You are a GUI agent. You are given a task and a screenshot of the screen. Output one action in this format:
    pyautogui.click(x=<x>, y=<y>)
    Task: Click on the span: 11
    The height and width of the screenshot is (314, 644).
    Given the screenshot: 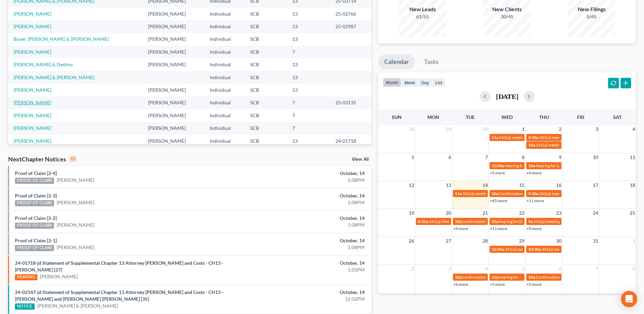 What is the action you would take?
    pyautogui.click(x=632, y=157)
    